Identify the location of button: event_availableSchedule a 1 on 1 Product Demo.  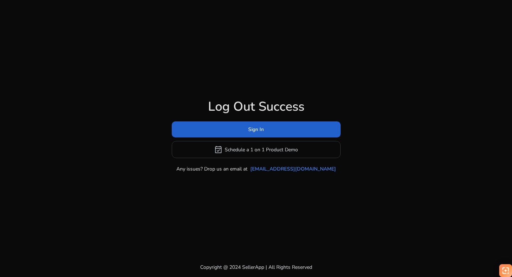
(256, 149).